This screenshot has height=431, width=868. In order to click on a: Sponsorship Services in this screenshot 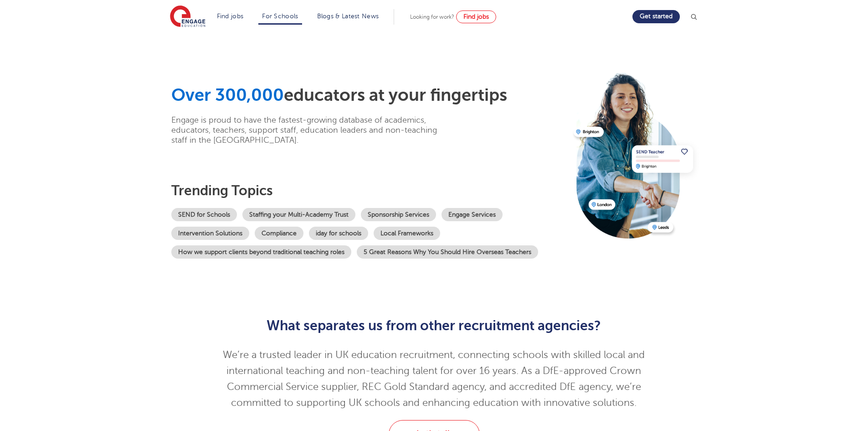, I will do `click(398, 215)`.